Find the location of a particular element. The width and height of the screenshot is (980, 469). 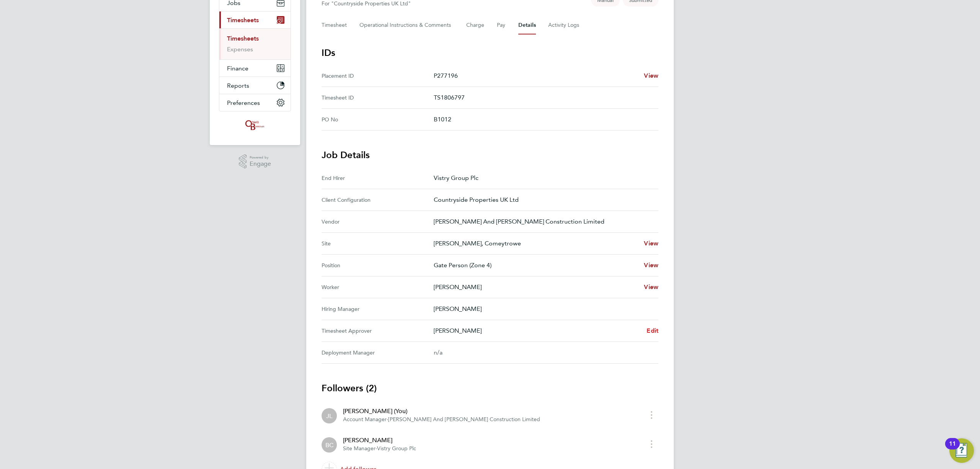

div: Timesheet Approver is located at coordinates (377, 331).